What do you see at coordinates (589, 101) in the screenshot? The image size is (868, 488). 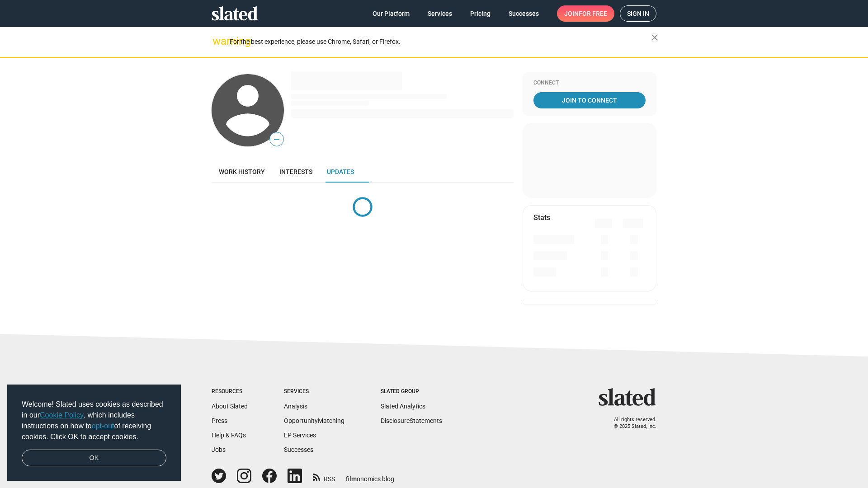 I see `a: Join To Connect` at bounding box center [589, 101].